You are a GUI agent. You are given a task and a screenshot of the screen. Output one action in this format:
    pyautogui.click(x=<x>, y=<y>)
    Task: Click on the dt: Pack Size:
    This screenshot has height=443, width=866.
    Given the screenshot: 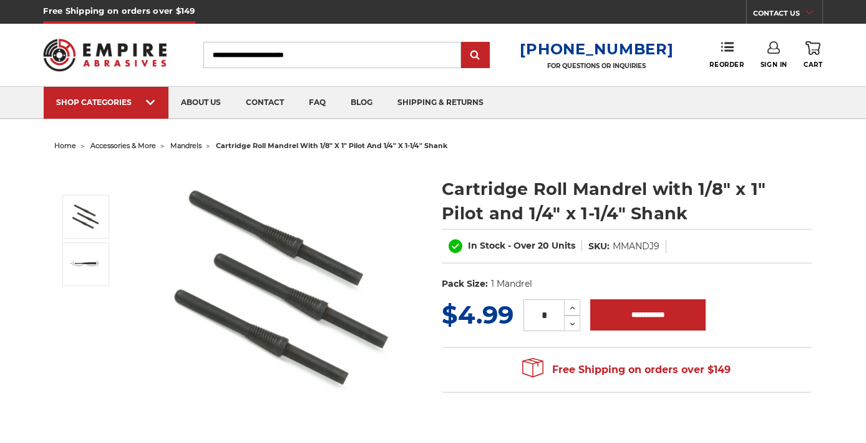 What is the action you would take?
    pyautogui.click(x=465, y=283)
    